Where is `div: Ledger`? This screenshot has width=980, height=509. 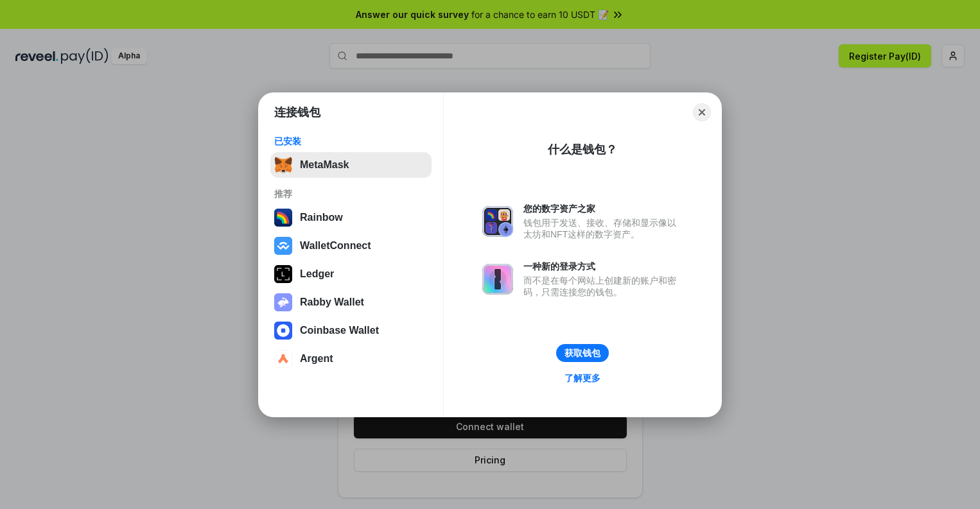 div: Ledger is located at coordinates (316, 275).